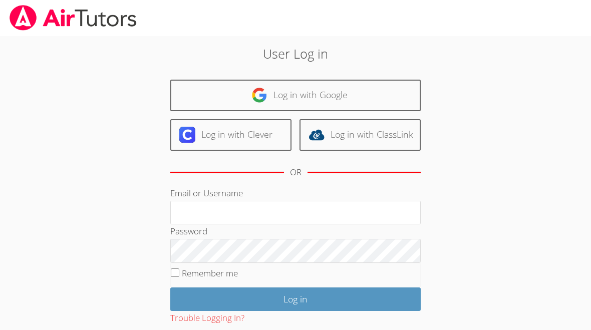  I want to click on input: Log in, so click(295, 299).